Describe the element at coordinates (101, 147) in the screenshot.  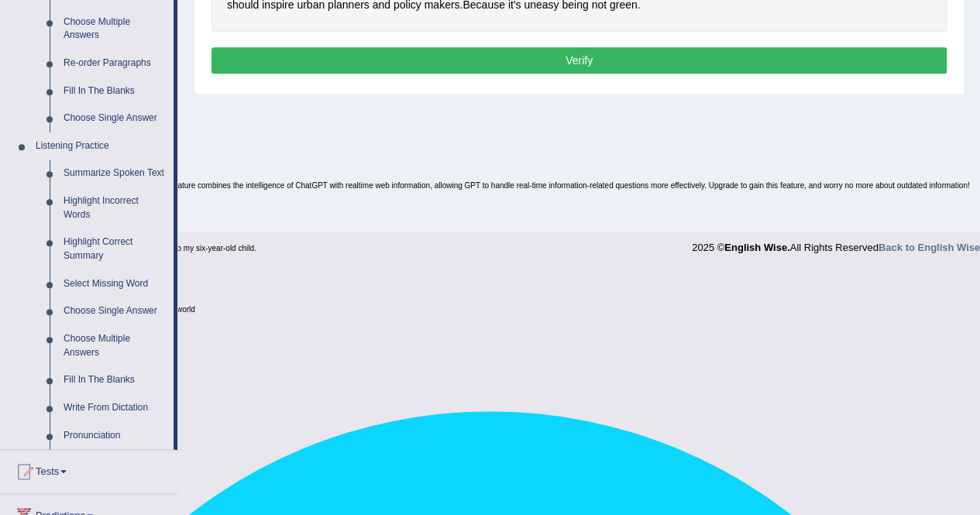
I see `a: Listening Practice` at that location.